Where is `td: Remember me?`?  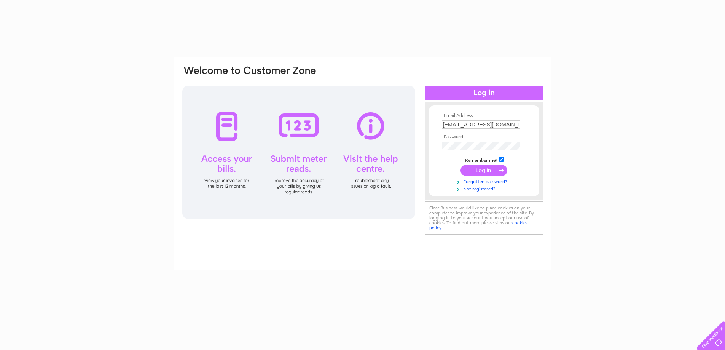
td: Remember me? is located at coordinates (484, 160).